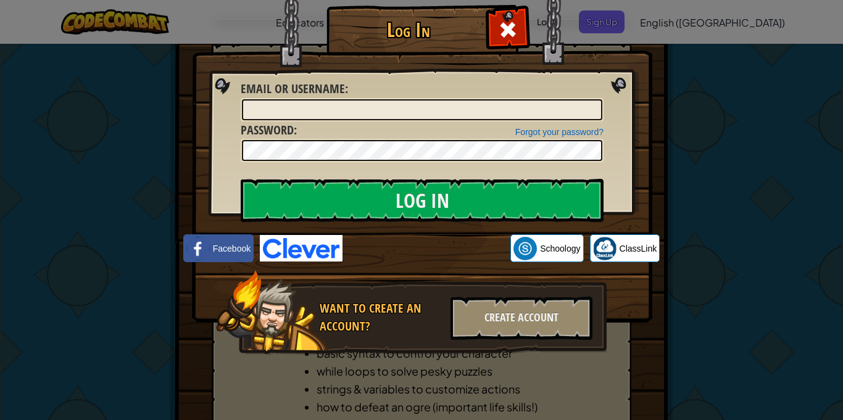 The height and width of the screenshot is (420, 843). What do you see at coordinates (408, 30) in the screenshot?
I see `h1: Log In` at bounding box center [408, 30].